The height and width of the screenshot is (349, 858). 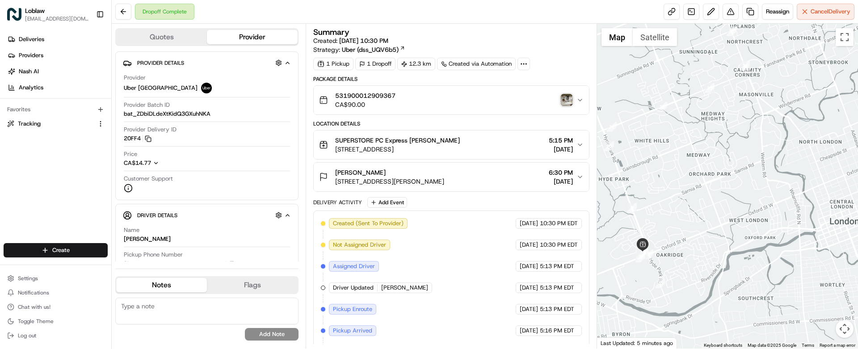 What do you see at coordinates (376, 64) in the screenshot?
I see `div: 1 Dropoff` at bounding box center [376, 64].